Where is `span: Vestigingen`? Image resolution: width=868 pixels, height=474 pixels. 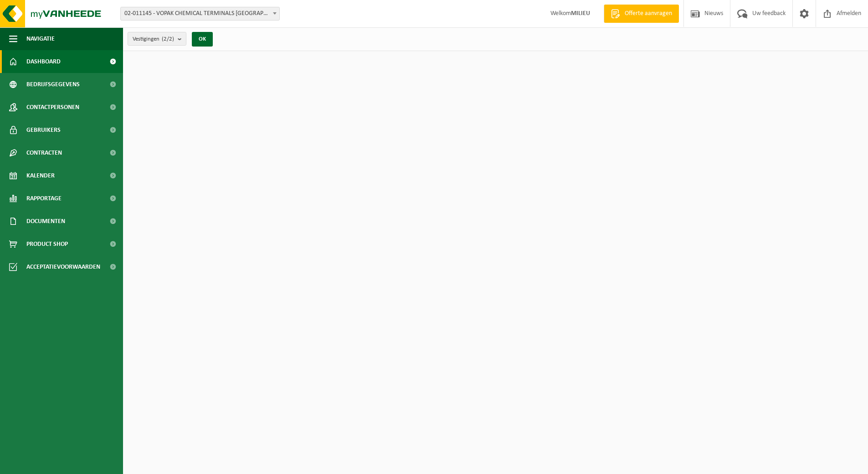 span: Vestigingen is located at coordinates (153, 39).